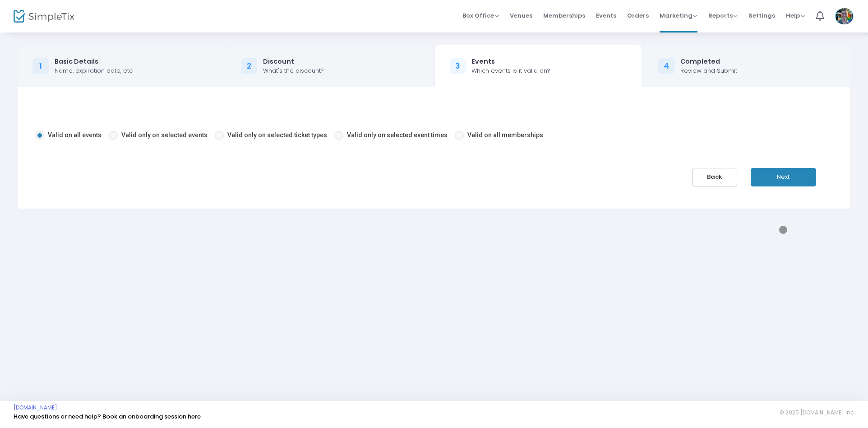 This screenshot has height=428, width=868. What do you see at coordinates (564, 15) in the screenshot?
I see `span: Memberships` at bounding box center [564, 15].